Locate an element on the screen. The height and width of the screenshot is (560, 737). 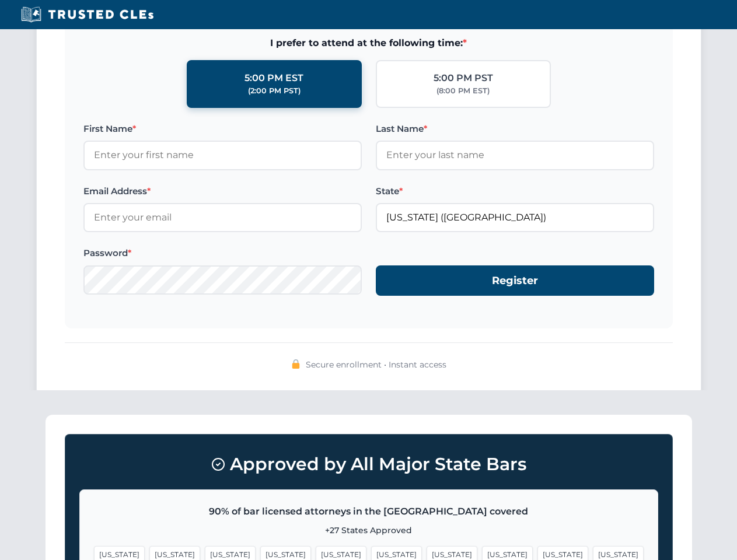
h3: Approved by All Major State Bars is located at coordinates (369, 464).